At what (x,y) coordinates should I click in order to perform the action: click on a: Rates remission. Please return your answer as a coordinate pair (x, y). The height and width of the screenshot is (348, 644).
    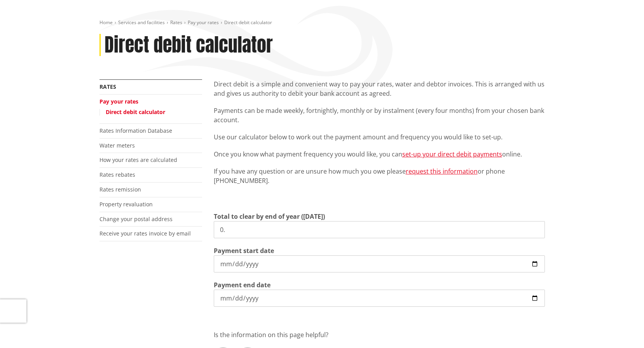
    Looking at the image, I should click on (120, 189).